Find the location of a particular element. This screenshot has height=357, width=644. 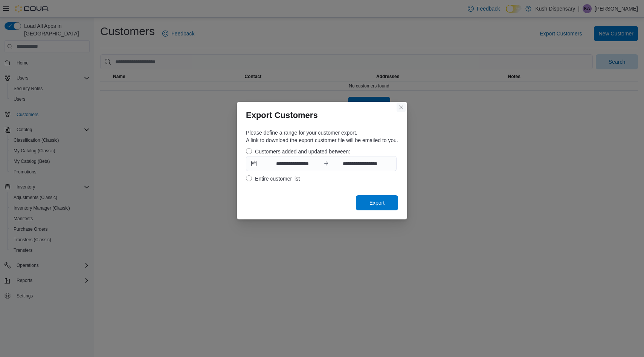

button: Export is located at coordinates (377, 203).